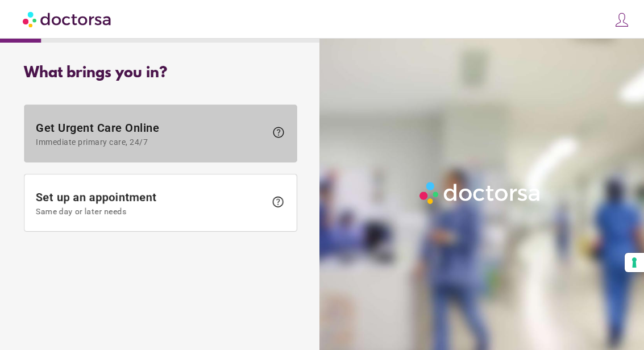 This screenshot has height=350, width=644. I want to click on span: Same day or later needs, so click(151, 211).